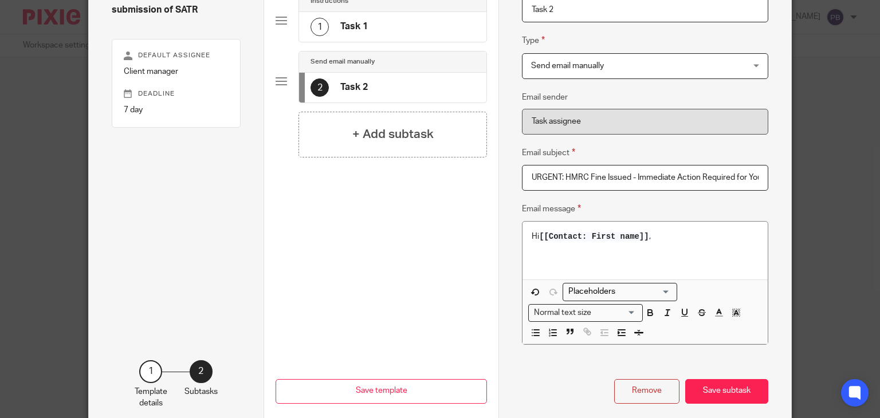 This screenshot has height=418, width=880. Describe the element at coordinates (551, 209) in the screenshot. I see `label: Email message` at that location.